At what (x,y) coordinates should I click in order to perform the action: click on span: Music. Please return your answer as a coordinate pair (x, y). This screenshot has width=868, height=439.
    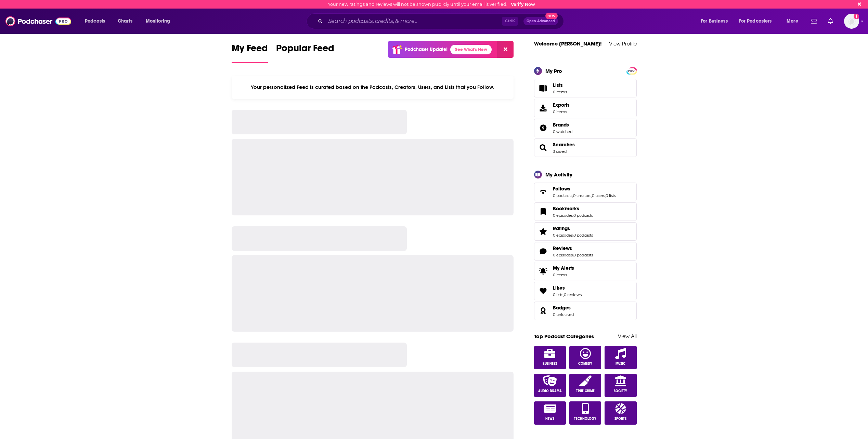
    Looking at the image, I should click on (620, 364).